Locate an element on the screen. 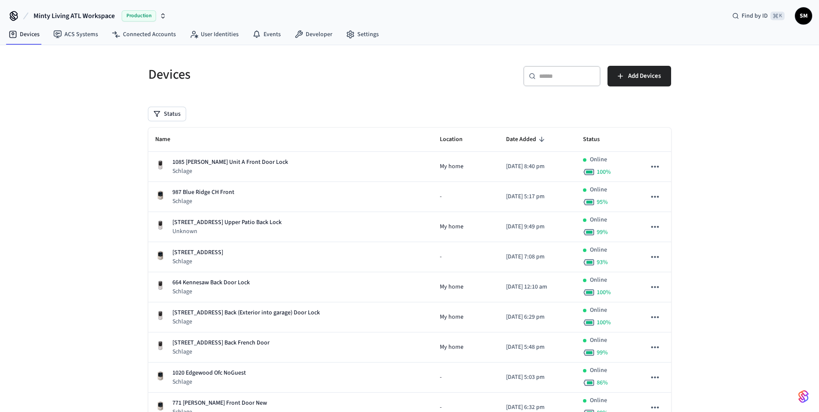  span: 86 % is located at coordinates (602, 382).